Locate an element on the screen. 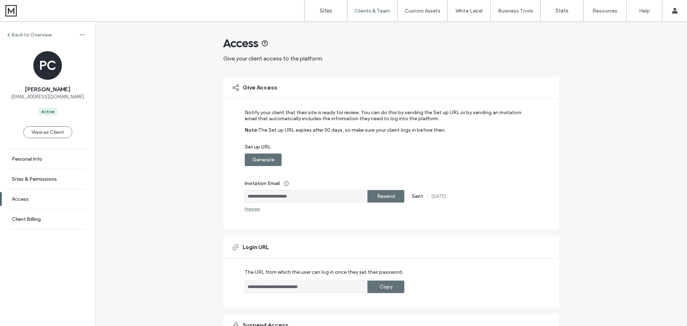  label: Notify your client that their site is ready for review. You can do this by sending the Set up URL... is located at coordinates (386, 118).